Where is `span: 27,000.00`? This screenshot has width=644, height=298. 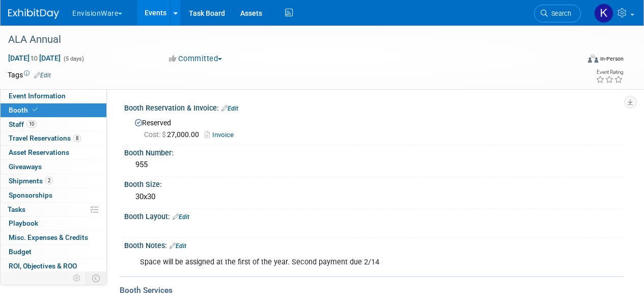 span: 27,000.00 is located at coordinates (174, 134).